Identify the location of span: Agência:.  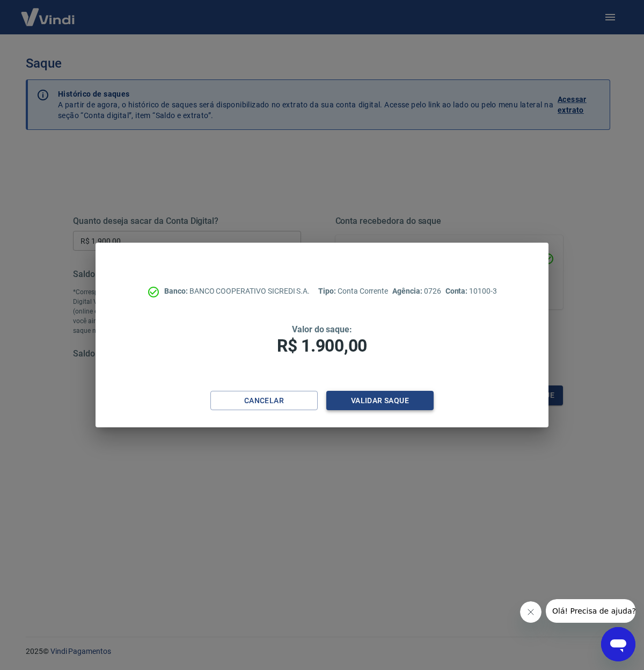
(408, 291).